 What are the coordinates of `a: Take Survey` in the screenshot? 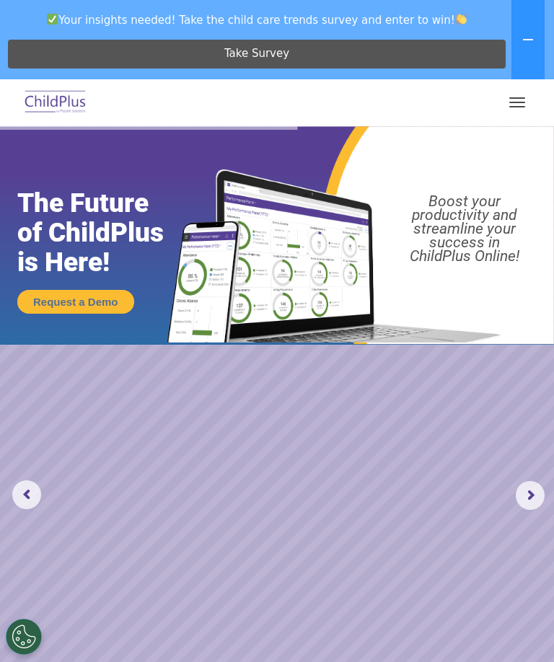 It's located at (257, 54).